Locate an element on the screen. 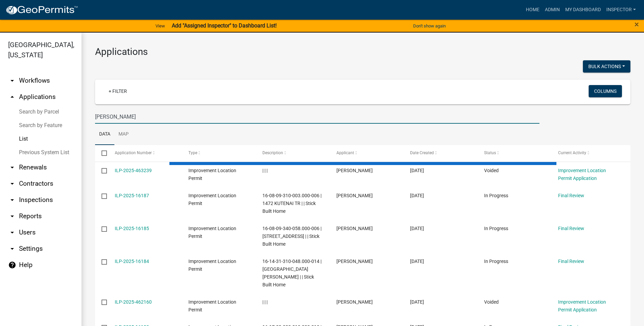 This screenshot has width=644, height=326. a: ILP-2025-16187 is located at coordinates (132, 196).